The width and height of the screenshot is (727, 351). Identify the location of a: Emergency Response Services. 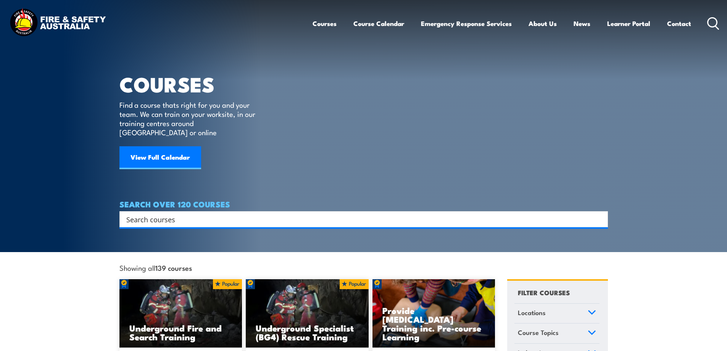
(466, 23).